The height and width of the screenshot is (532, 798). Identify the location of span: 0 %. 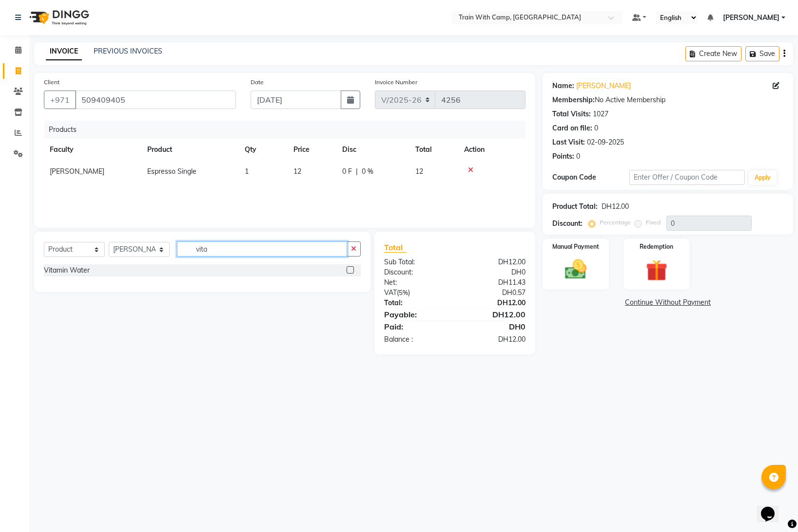
(368, 171).